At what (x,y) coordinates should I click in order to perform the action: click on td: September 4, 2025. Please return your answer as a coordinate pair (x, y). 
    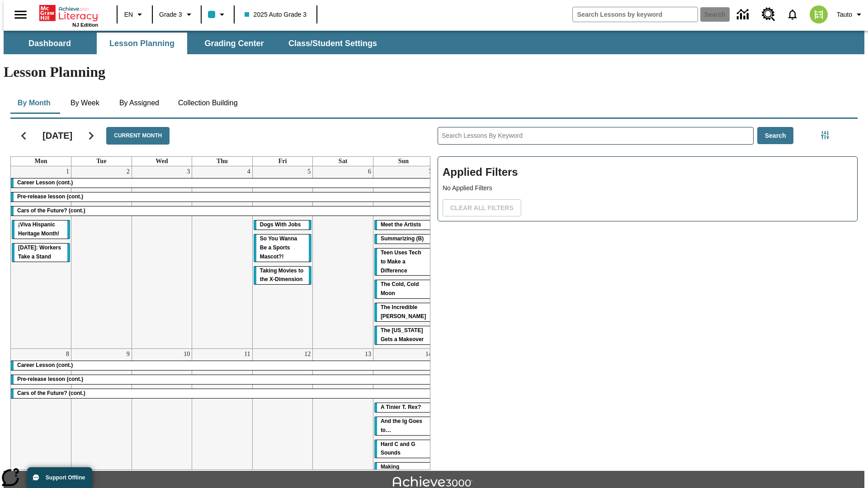
    Looking at the image, I should click on (223, 257).